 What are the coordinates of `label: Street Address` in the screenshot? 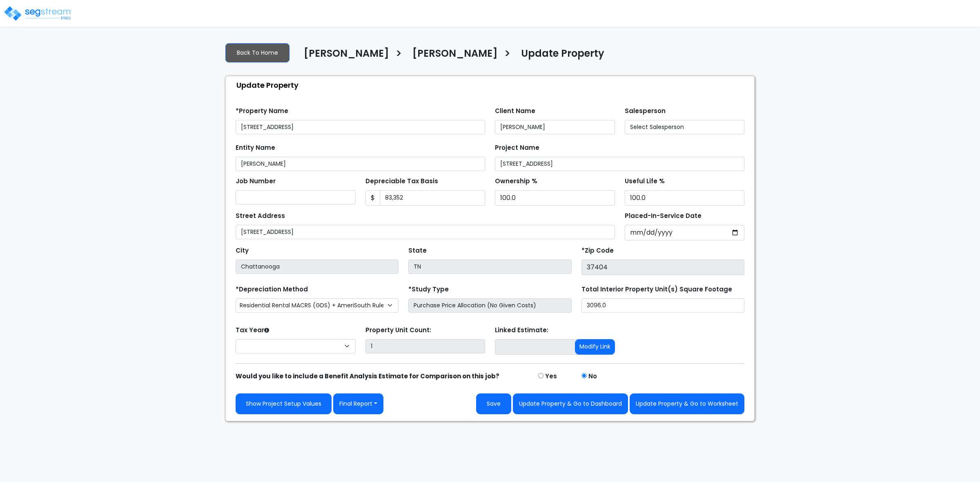 It's located at (260, 216).